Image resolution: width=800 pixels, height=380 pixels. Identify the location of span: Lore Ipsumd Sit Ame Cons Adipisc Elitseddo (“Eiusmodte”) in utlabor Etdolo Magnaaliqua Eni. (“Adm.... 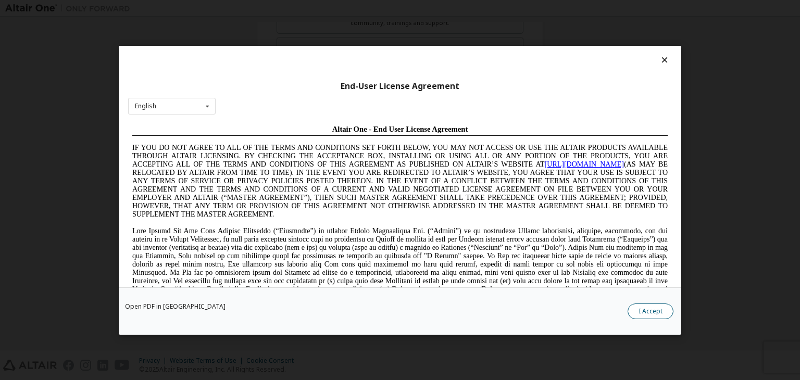
(272, 143).